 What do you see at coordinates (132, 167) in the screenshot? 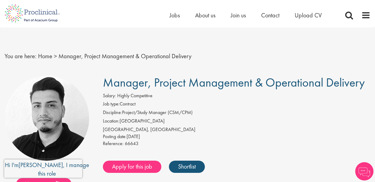
I see `a: Apply for this job` at bounding box center [132, 167].